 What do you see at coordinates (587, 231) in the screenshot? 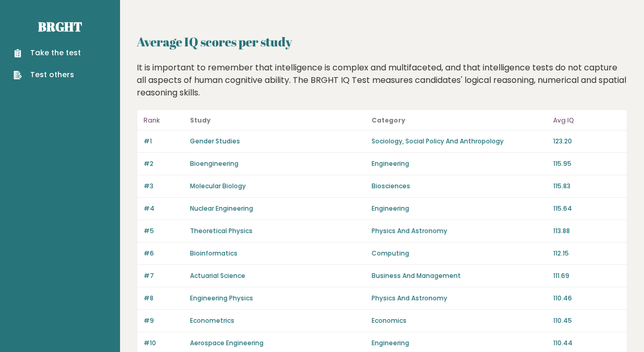
I see `p: 113.88` at bounding box center [587, 231].